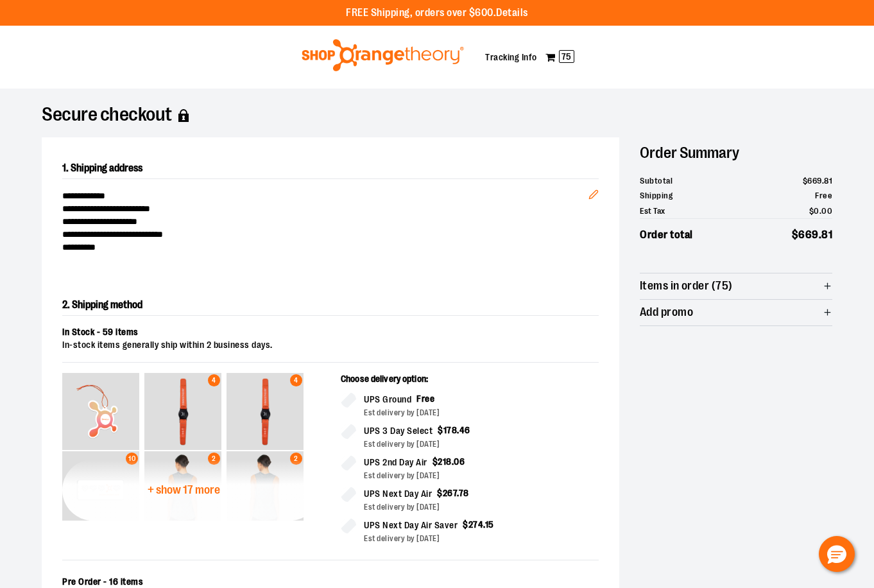 Image resolution: width=874 pixels, height=588 pixels. I want to click on span: 75, so click(567, 56).